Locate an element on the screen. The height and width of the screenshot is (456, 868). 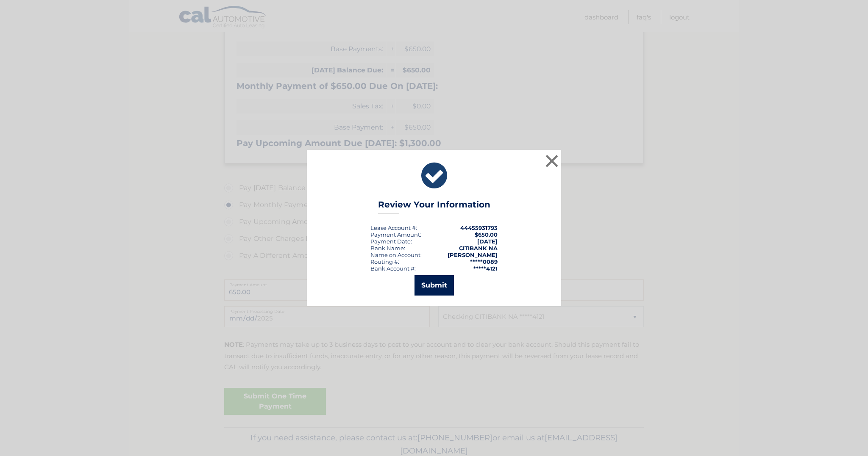
div: Routing #: is located at coordinates (385, 262).